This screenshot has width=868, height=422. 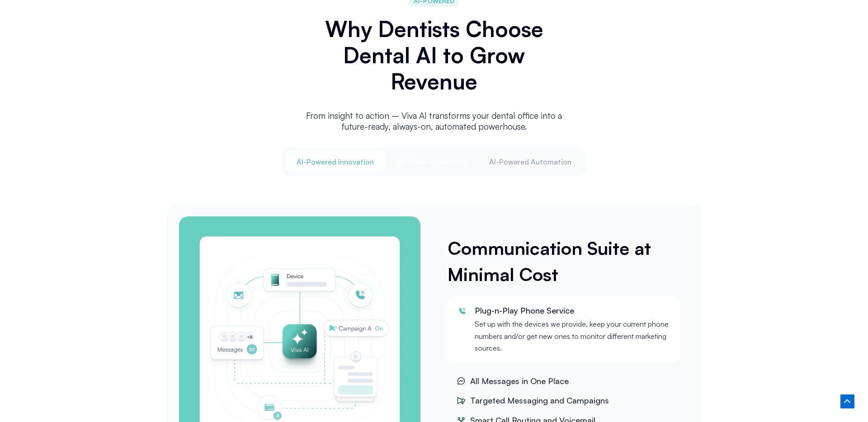 What do you see at coordinates (335, 162) in the screenshot?
I see `span: Al-Powered Innovation` at bounding box center [335, 162].